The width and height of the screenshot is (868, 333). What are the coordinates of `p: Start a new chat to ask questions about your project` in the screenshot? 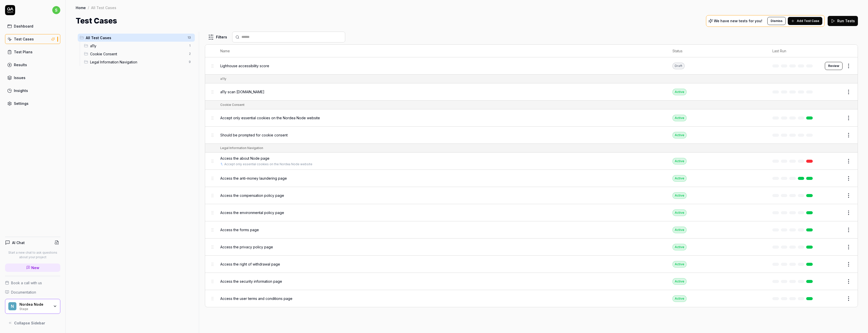 It's located at (32, 255).